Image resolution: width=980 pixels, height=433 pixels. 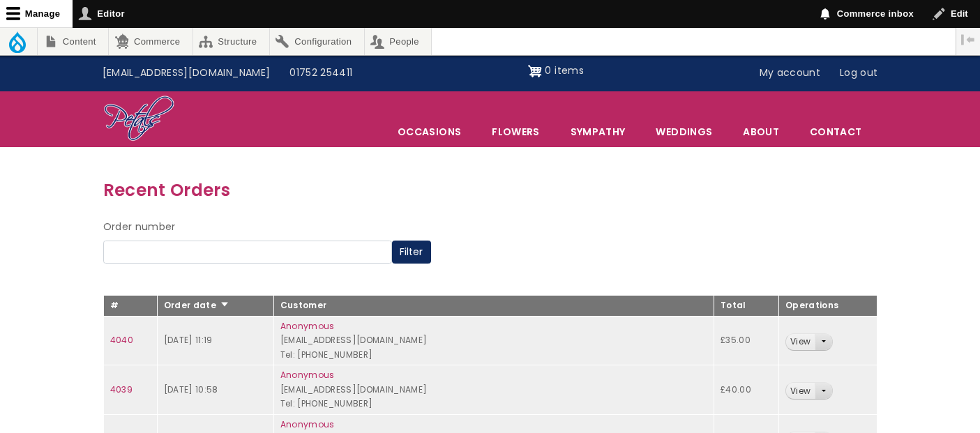 What do you see at coordinates (429, 132) in the screenshot?
I see `span: Occasions` at bounding box center [429, 132].